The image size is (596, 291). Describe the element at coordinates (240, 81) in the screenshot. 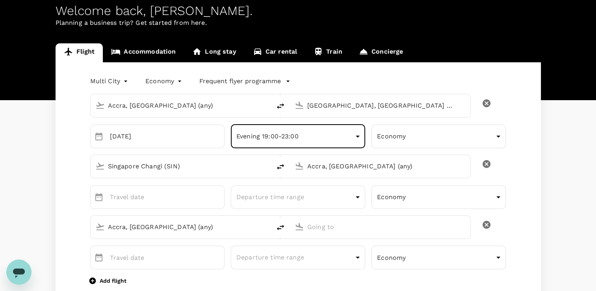

I see `p: Frequent flyer programme` at that location.